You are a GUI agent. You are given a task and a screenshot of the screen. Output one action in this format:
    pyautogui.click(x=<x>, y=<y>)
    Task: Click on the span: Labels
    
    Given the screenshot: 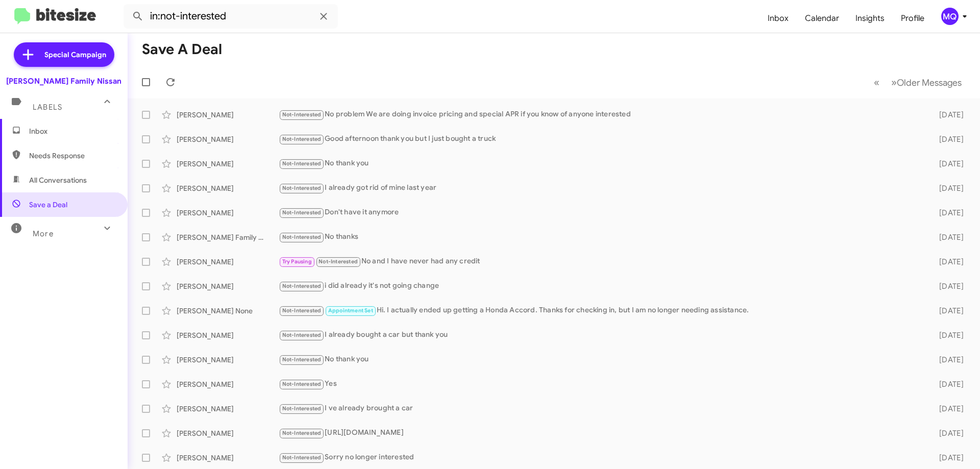 What is the action you would take?
    pyautogui.click(x=47, y=107)
    